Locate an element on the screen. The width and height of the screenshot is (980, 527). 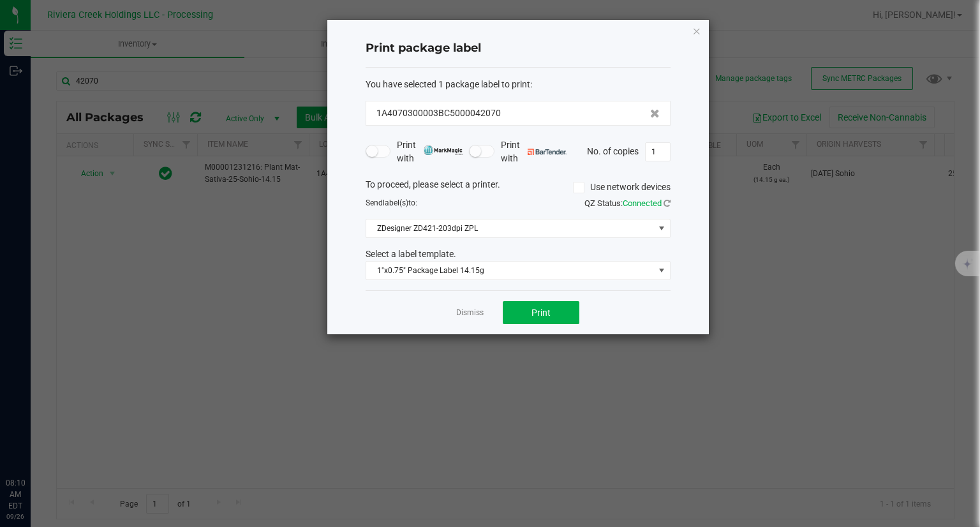
label: Use network devices is located at coordinates (621, 187).